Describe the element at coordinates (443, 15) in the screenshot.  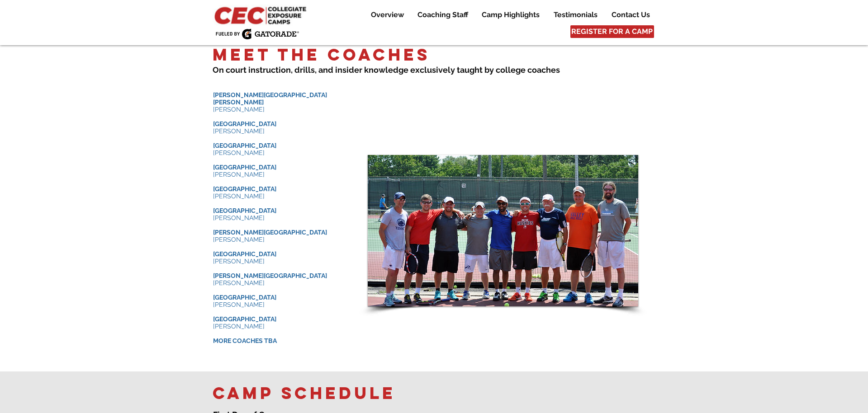
I see `p: Coaching Staff` at that location.